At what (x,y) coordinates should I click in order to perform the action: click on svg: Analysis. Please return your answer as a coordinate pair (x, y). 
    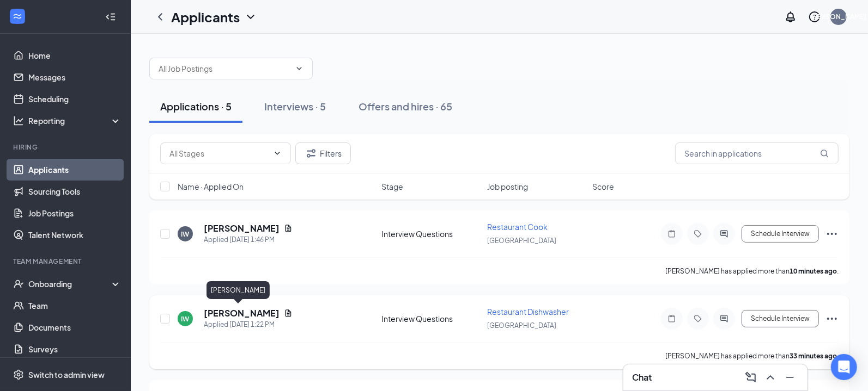
    Looking at the image, I should click on (19, 121).